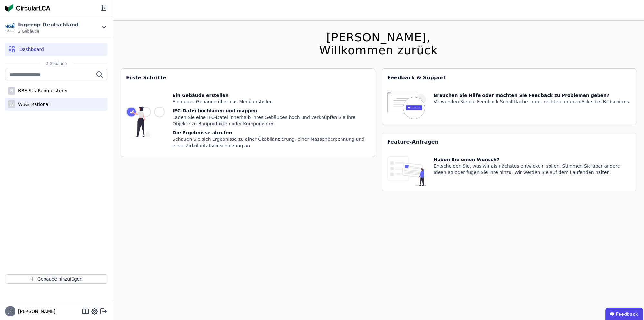  I want to click on div: Ingerop Deutschland, so click(49, 25).